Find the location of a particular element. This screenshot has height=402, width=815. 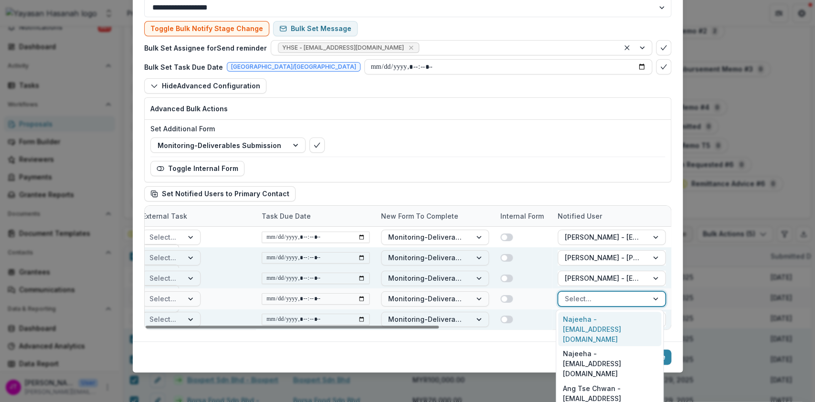

button: Toggle Internal Form is located at coordinates (197, 169).